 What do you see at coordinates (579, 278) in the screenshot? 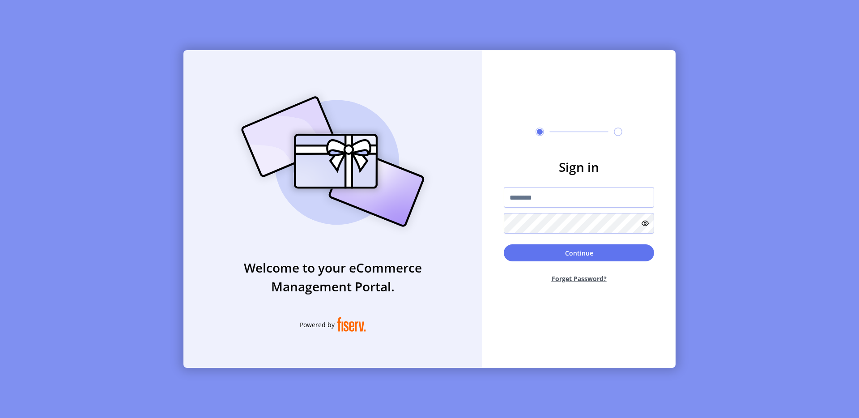
I see `button: Forget Password?` at bounding box center [579, 278].